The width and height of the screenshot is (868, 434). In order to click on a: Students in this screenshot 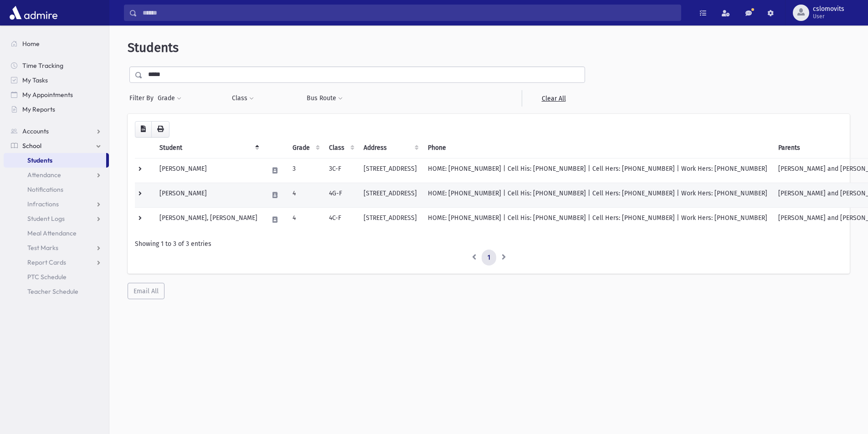, I will do `click(55, 161)`.